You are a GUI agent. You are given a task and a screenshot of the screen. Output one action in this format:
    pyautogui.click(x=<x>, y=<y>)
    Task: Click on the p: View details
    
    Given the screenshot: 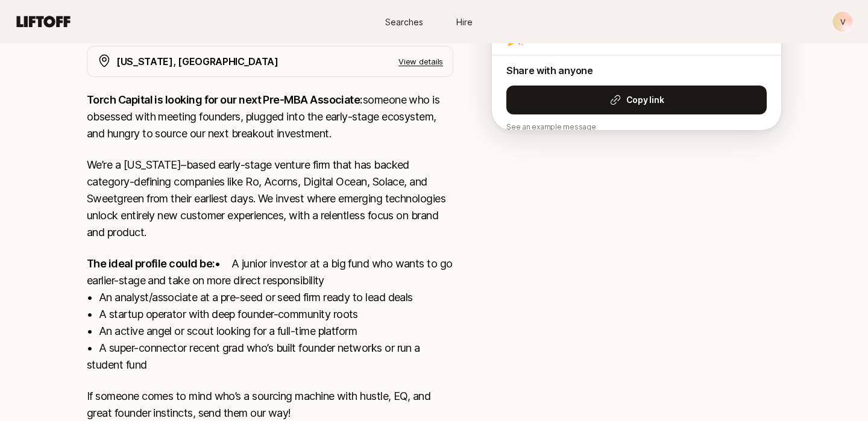 What is the action you would take?
    pyautogui.click(x=421, y=62)
    